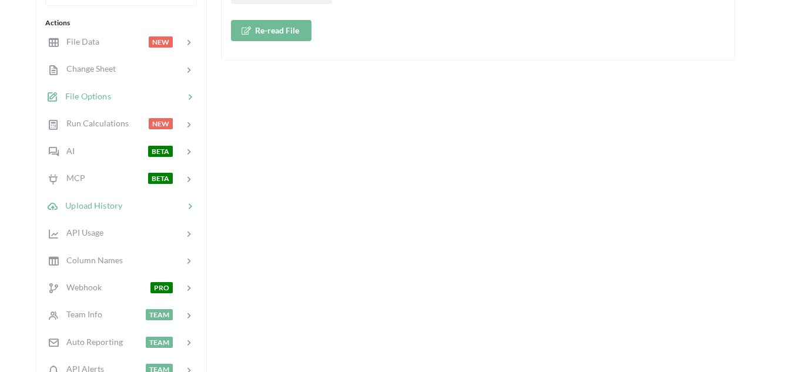 The width and height of the screenshot is (794, 372). I want to click on span: API Usage, so click(81, 232).